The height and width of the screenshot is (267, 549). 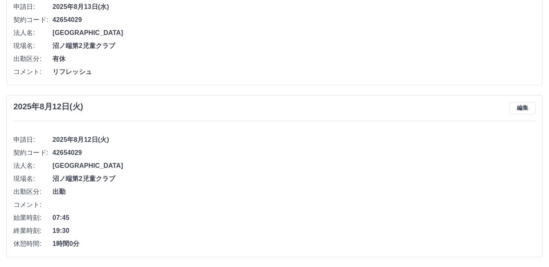 What do you see at coordinates (33, 231) in the screenshot?
I see `span: 終業時刻:` at bounding box center [33, 231].